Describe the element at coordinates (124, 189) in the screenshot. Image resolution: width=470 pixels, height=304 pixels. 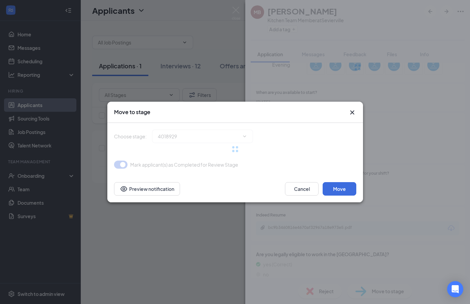
I see `svg: Eye` at that location.